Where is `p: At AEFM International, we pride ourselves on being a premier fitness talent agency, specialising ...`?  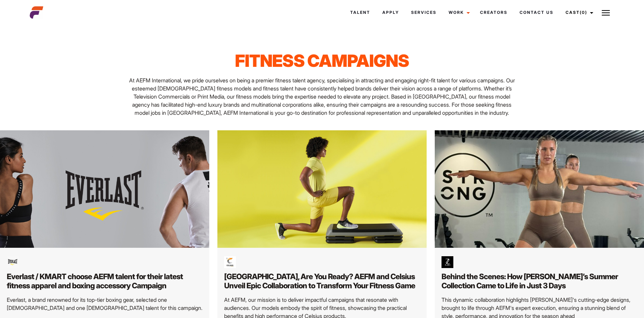
p: At AEFM International, we pride ourselves on being a premier fitness talent agency, specialising ... is located at coordinates (322, 97).